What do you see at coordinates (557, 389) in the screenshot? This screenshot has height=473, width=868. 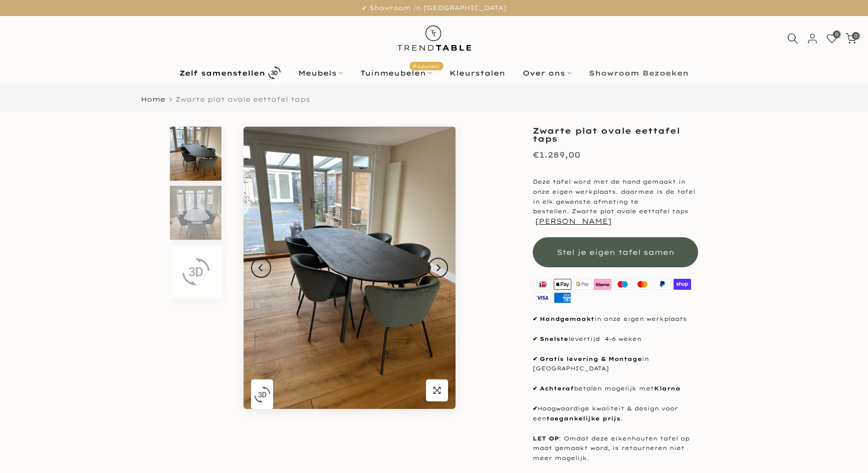 I see `strong: Achteraf` at bounding box center [557, 389].